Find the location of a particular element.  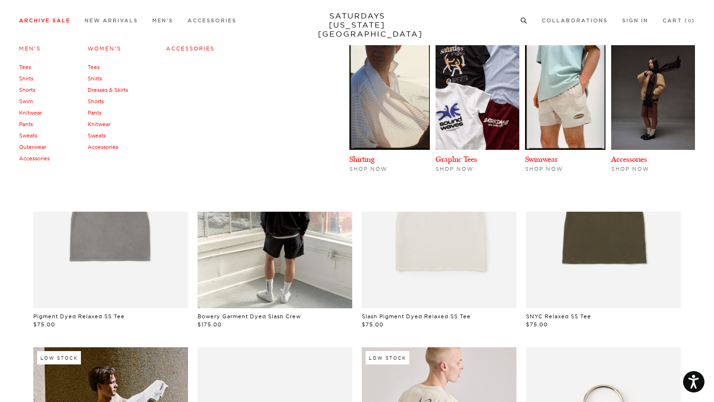

a: Women's is located at coordinates (104, 49).